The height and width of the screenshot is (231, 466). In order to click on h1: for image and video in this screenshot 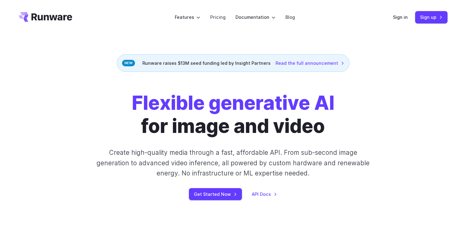, I will do `click(233, 114)`.